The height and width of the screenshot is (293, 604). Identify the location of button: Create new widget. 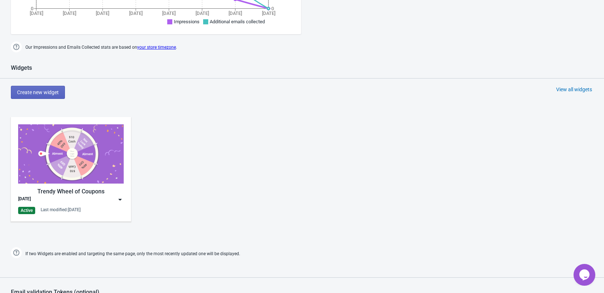
(38, 92).